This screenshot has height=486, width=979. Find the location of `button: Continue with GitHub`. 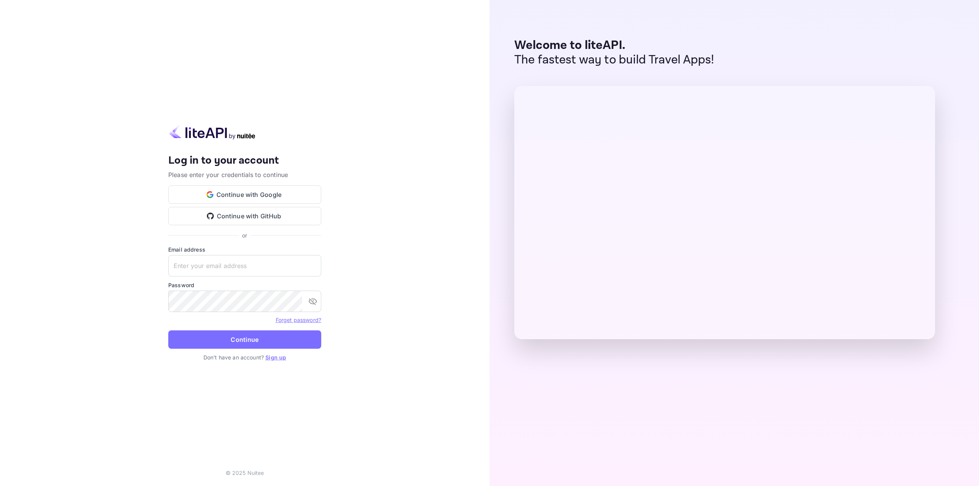

button: Continue with GitHub is located at coordinates (245, 216).